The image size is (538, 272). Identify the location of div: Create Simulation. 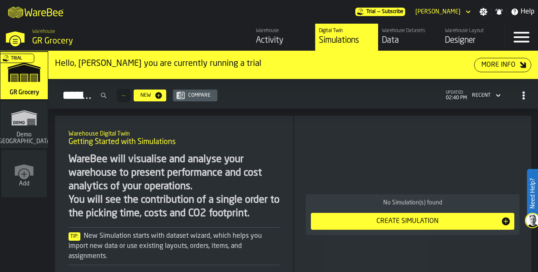
(407, 221).